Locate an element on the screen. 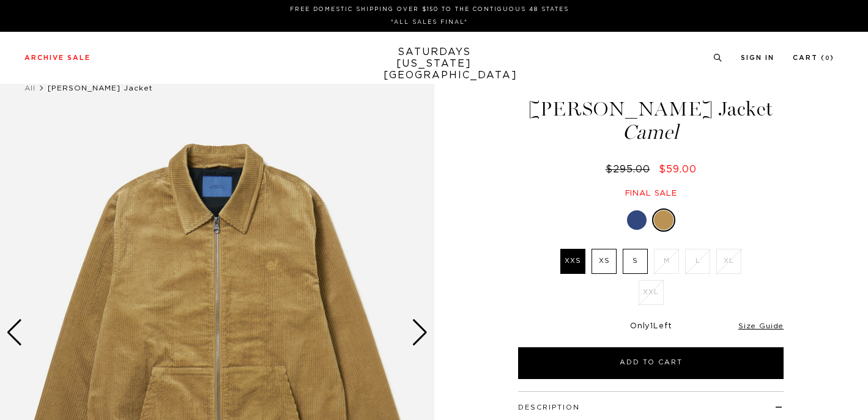  a: Size Guide is located at coordinates (761, 326).